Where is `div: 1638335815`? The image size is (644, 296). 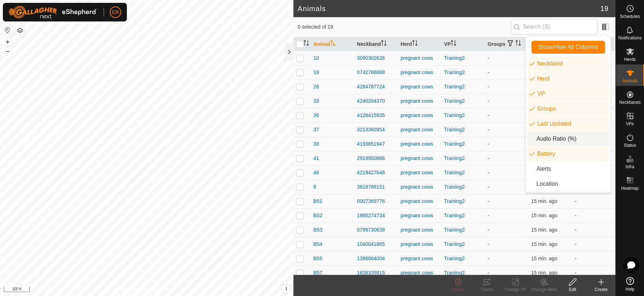 div: 1638335815 is located at coordinates (376, 273).